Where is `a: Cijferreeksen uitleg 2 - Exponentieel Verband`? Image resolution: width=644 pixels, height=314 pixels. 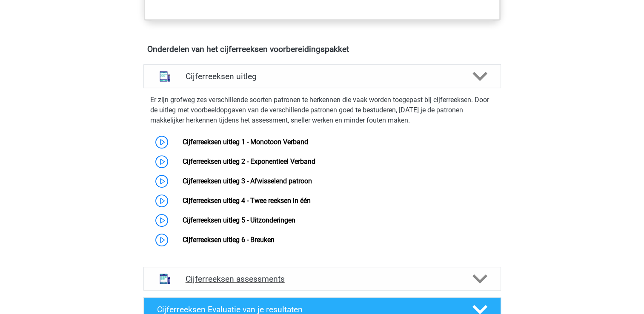
a: Cijferreeksen uitleg 2 - Exponentieel Verband is located at coordinates (249, 161).